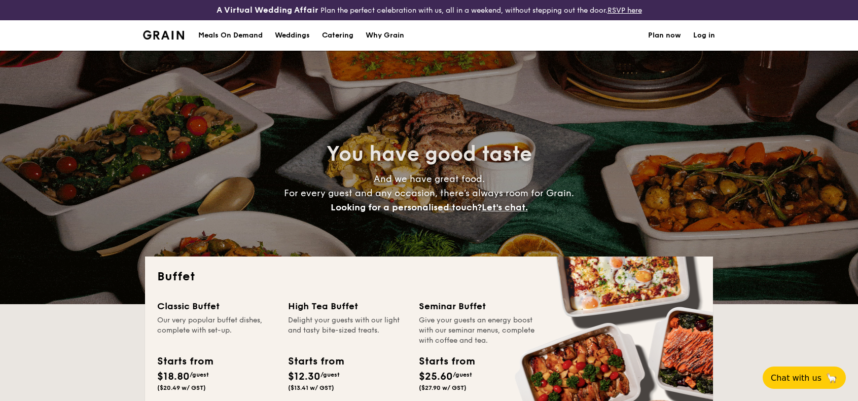  Describe the element at coordinates (429, 277) in the screenshot. I see `h2: Buffet` at that location.